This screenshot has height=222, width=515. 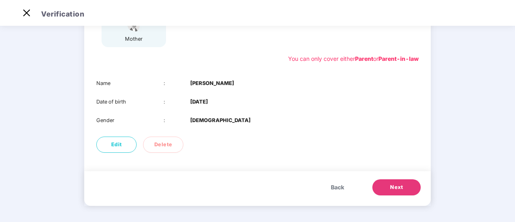 What do you see at coordinates (130, 83) in the screenshot?
I see `div: Name` at bounding box center [130, 83].